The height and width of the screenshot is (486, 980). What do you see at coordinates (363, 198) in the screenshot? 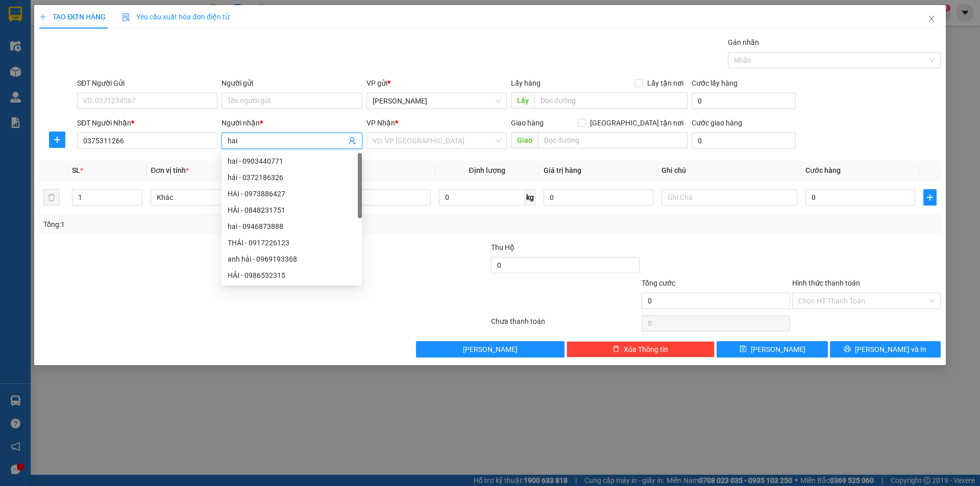
I see `input: VD: Bàn, Ghế` at bounding box center [363, 198].